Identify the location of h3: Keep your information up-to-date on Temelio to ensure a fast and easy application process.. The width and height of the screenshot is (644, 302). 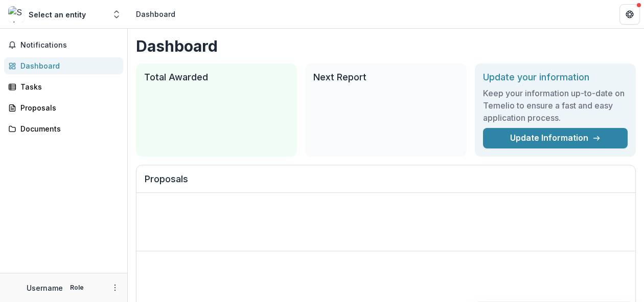
(555, 106).